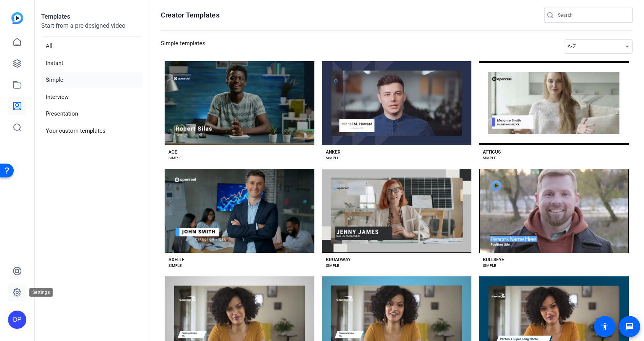 Image resolution: width=644 pixels, height=341 pixels. Describe the element at coordinates (629, 327) in the screenshot. I see `mat-icon: message` at that location.